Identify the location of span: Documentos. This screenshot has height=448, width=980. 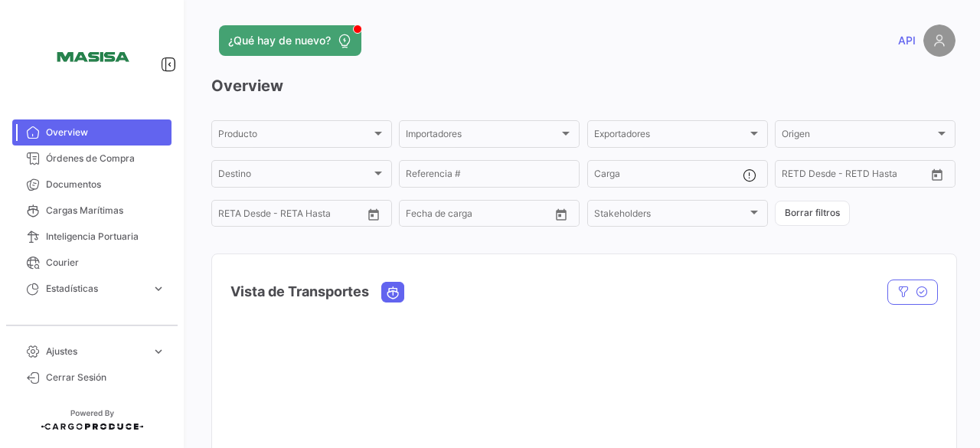
(105, 184).